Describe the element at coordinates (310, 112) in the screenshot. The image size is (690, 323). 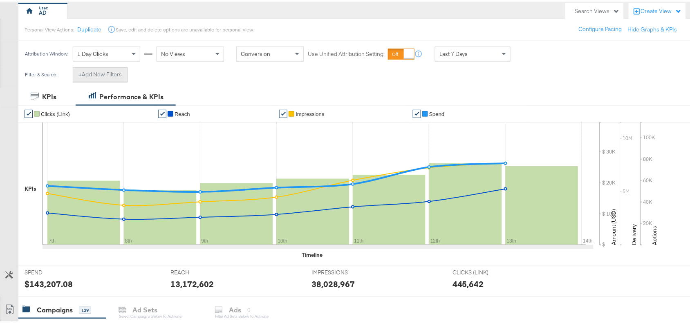
I see `span: Impressions` at that location.